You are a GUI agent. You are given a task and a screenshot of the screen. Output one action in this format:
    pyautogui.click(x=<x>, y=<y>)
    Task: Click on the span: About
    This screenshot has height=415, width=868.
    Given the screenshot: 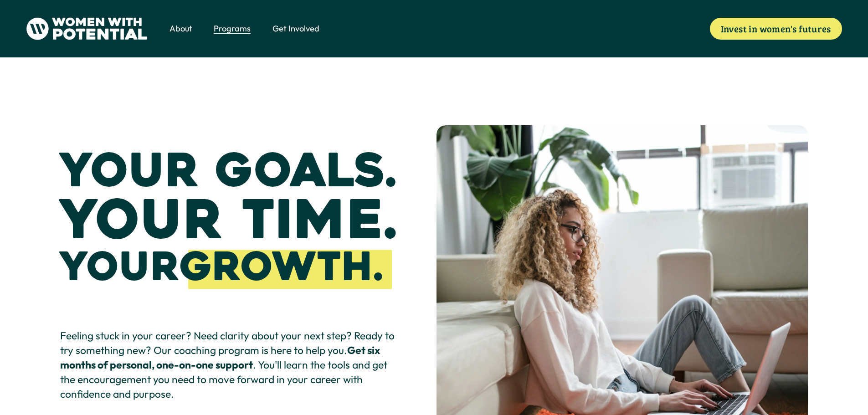 What is the action you would take?
    pyautogui.click(x=181, y=29)
    